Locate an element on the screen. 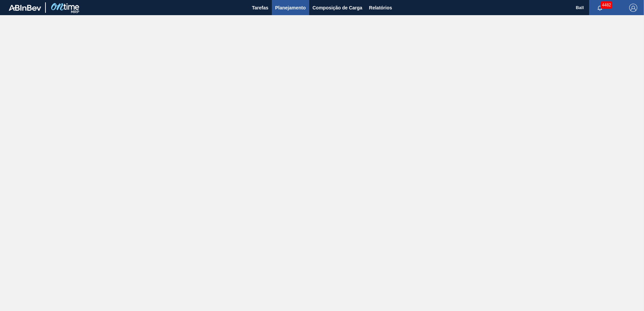 The width and height of the screenshot is (644, 311). span: Planejamento is located at coordinates (290, 8).